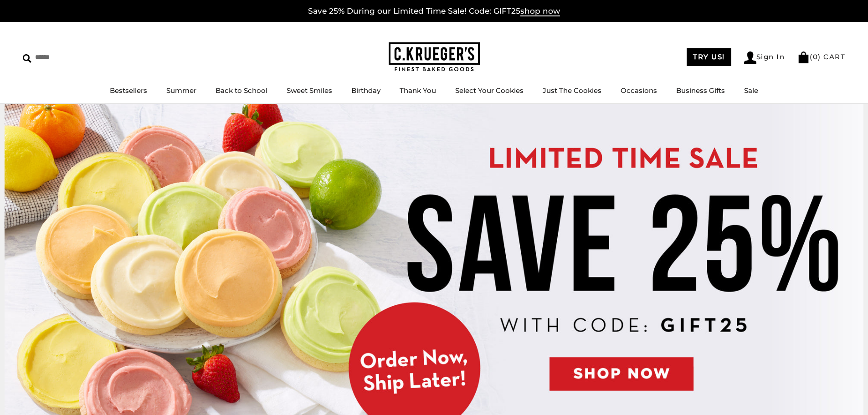 The width and height of the screenshot is (868, 415). Describe the element at coordinates (434, 12) in the screenshot. I see `a: Save 25% During our Limited Time Sale! Code: GIFT25shop now` at that location.